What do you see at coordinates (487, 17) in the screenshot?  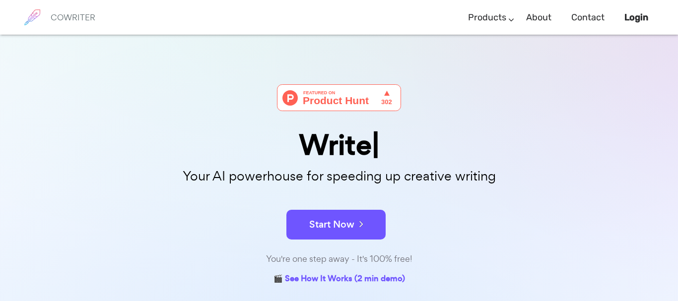 I see `a: Products` at bounding box center [487, 17].